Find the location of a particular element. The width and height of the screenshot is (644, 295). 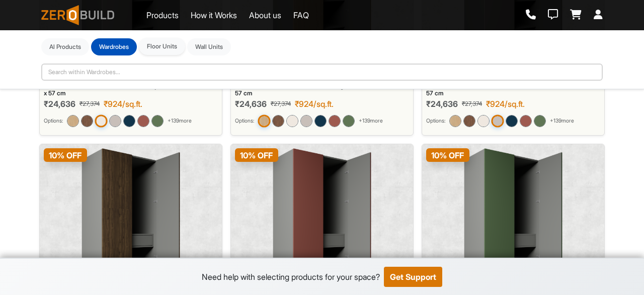

div: Double Door Wardrobe – Model 10 - Light Oak - 200 x 120 x 57 cm is located at coordinates (322, 90).